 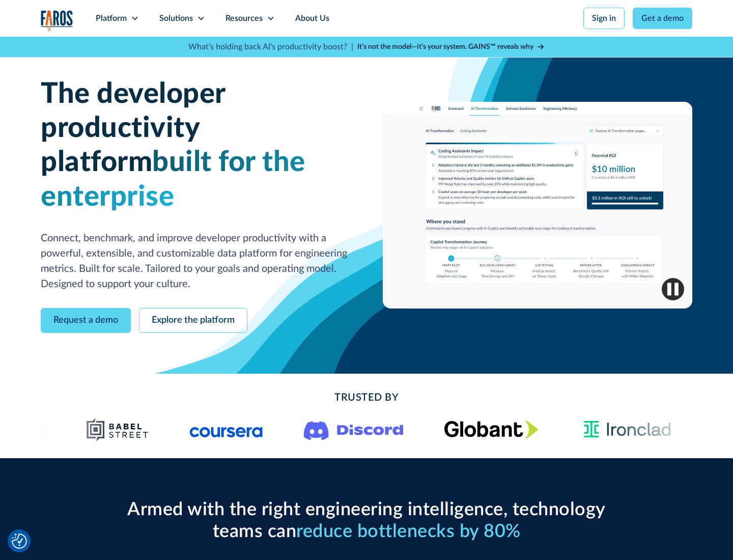 I want to click on p: What's holding back AI's productivity boost? |, so click(x=271, y=47).